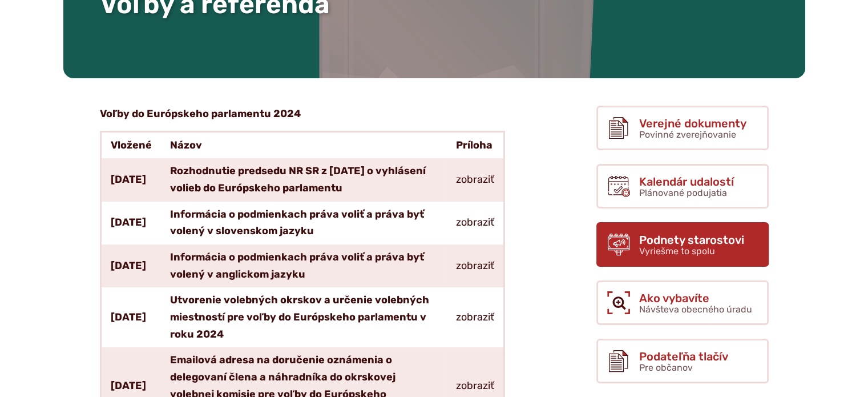 Image resolution: width=868 pixels, height=397 pixels. What do you see at coordinates (297, 223) in the screenshot?
I see `strong: Informácia o podmienkach práva voliť a práva byť volený v slovenskom jazyku` at bounding box center [297, 223].